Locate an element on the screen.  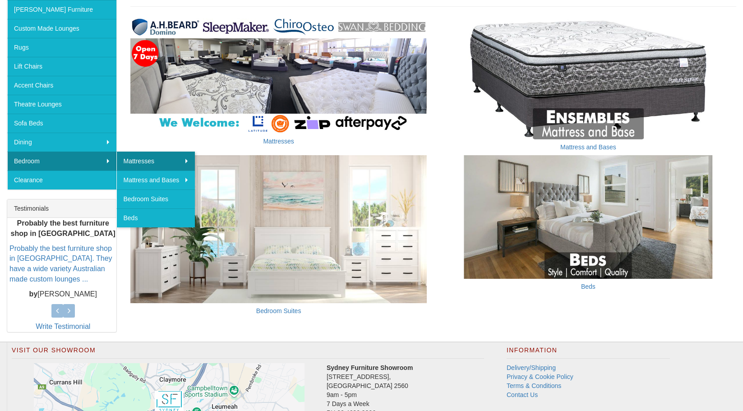
a: Theatre Lounges is located at coordinates (62, 104).